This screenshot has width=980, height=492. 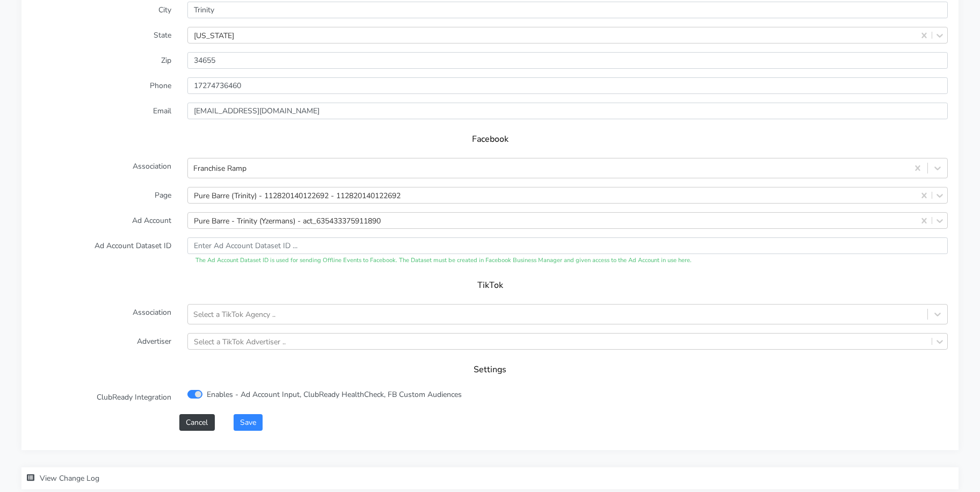 I want to click on div: Select a TikTok Advertiser .., so click(x=239, y=341).